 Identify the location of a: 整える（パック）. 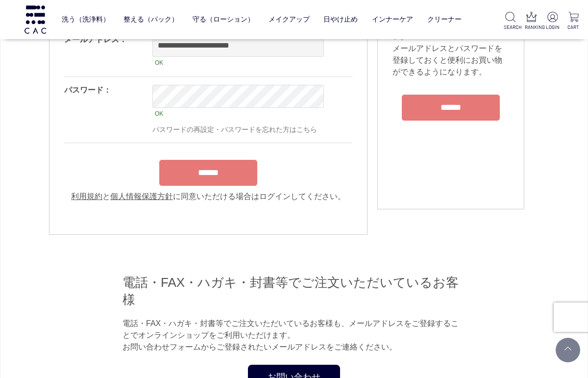
(151, 19).